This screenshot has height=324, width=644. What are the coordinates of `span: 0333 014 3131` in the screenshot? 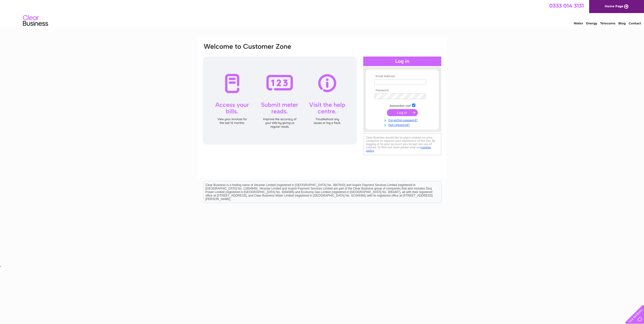 It's located at (567, 5).